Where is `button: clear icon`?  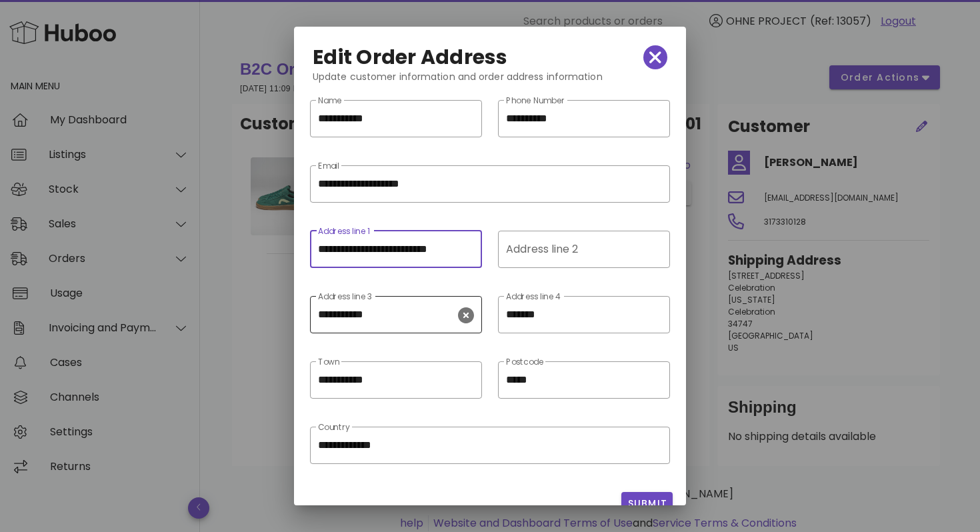 button: clear icon is located at coordinates (466, 315).